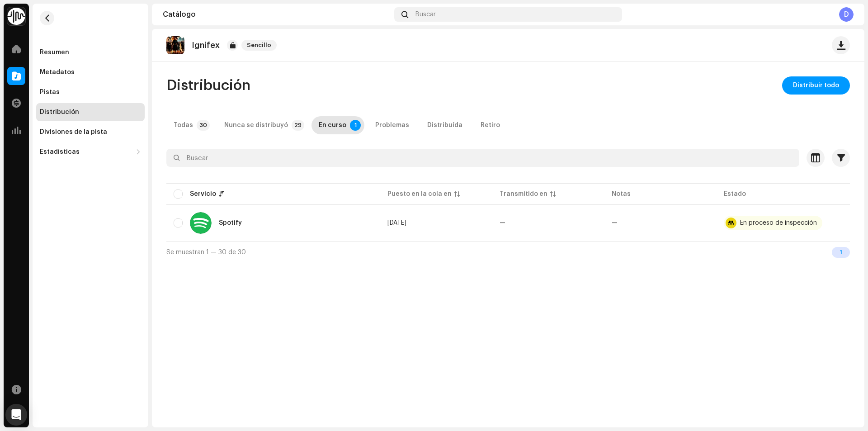 The height and width of the screenshot is (431, 868). What do you see at coordinates (90, 132) in the screenshot?
I see `re-m-nav-item: Divisiones de la pista` at bounding box center [90, 132].